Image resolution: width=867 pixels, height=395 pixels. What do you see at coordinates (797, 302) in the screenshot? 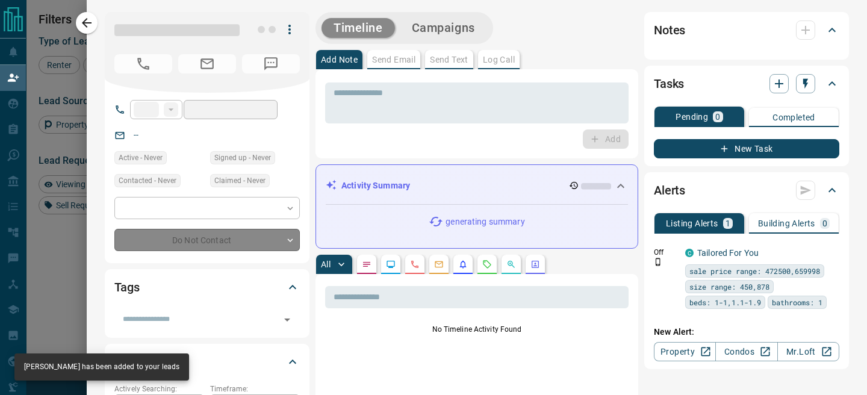
I see `span: bathrooms: 1` at bounding box center [797, 302].